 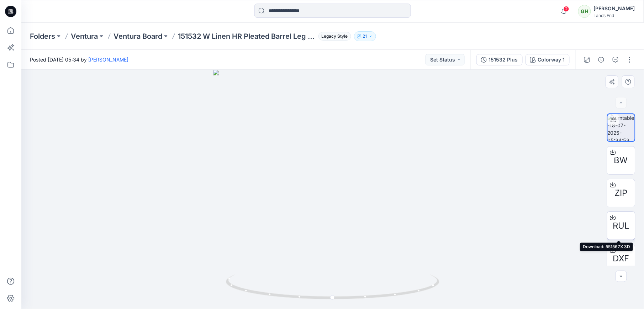 What do you see at coordinates (84, 36) in the screenshot?
I see `a: Ventura` at bounding box center [84, 36].